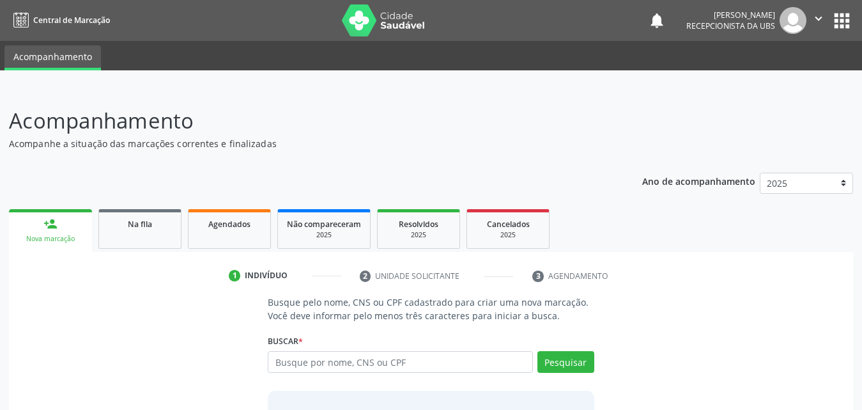 The width and height of the screenshot is (862, 410). Describe the element at coordinates (52, 58) in the screenshot. I see `a: Acompanhamento` at that location.